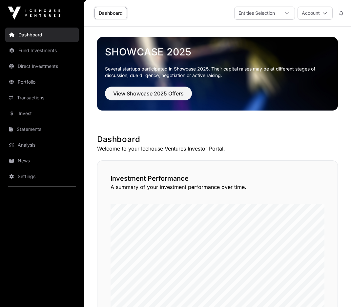 The image size is (351, 307). What do you see at coordinates (42, 82) in the screenshot?
I see `a: Portfolio` at bounding box center [42, 82].